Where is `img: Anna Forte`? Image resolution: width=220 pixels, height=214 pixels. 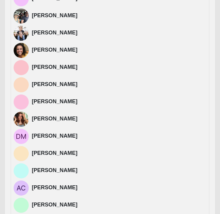
img: Anna Forte is located at coordinates (21, 68).